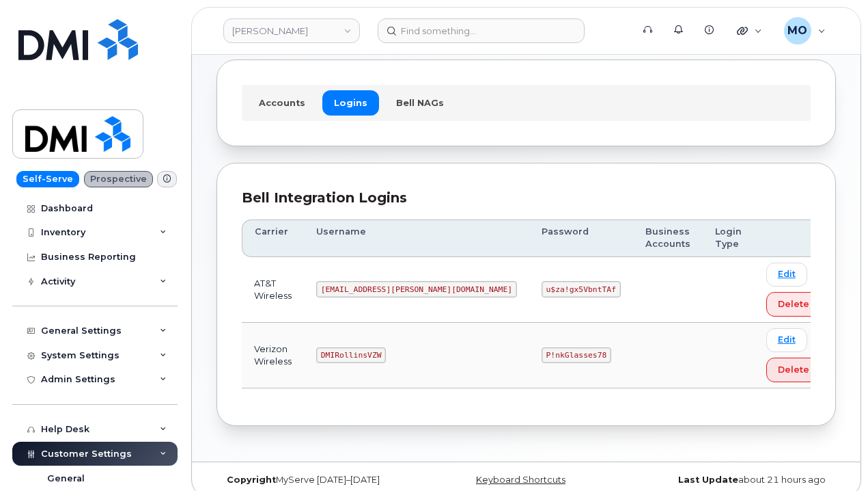 This screenshot has width=868, height=491. What do you see at coordinates (526, 198) in the screenshot?
I see `div: Bell Integration Logins` at bounding box center [526, 198].